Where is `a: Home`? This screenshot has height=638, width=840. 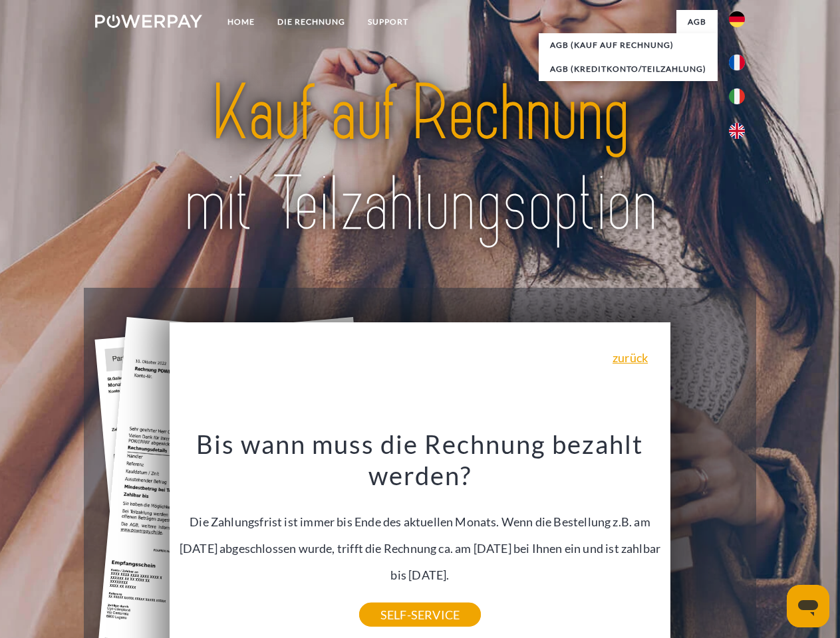
a: Home is located at coordinates (241, 22).